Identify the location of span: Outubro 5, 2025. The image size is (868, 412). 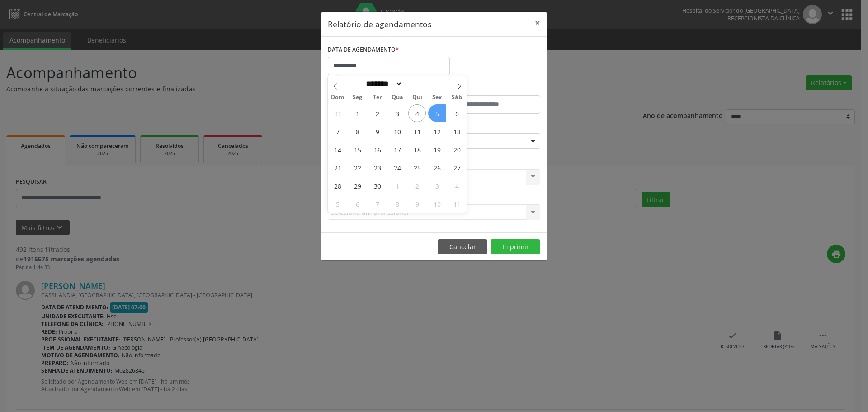
(338, 203).